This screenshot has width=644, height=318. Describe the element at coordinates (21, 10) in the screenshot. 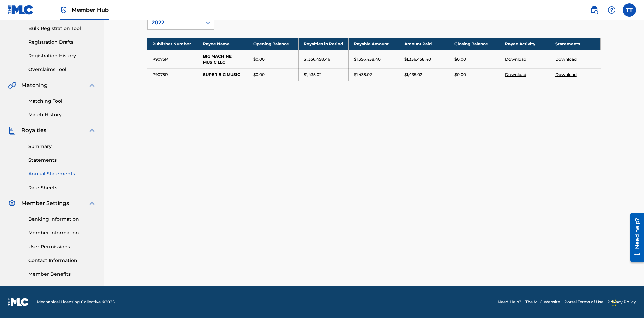

I see `img: MLC Logo` at that location.